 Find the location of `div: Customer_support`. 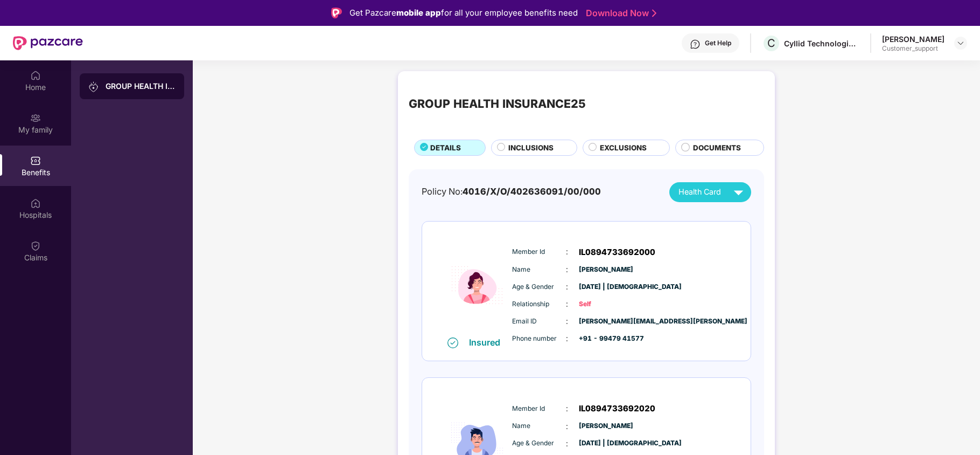

div: Customer_support is located at coordinates (913, 49).